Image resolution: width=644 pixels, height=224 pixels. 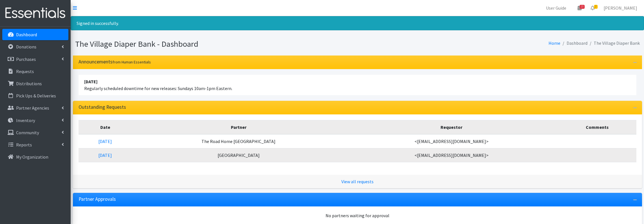 What do you see at coordinates (32, 108) in the screenshot?
I see `p: Partner Agencies` at bounding box center [32, 108].